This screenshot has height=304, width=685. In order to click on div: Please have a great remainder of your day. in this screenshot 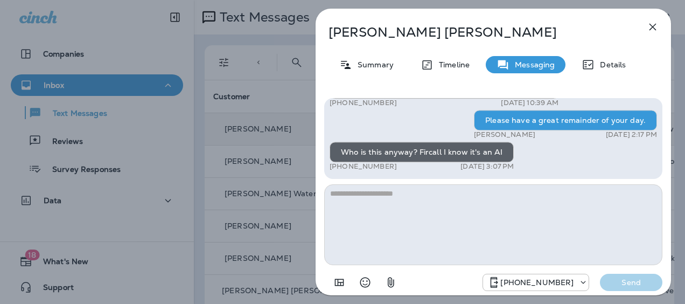, I will do `click(566, 120)`.